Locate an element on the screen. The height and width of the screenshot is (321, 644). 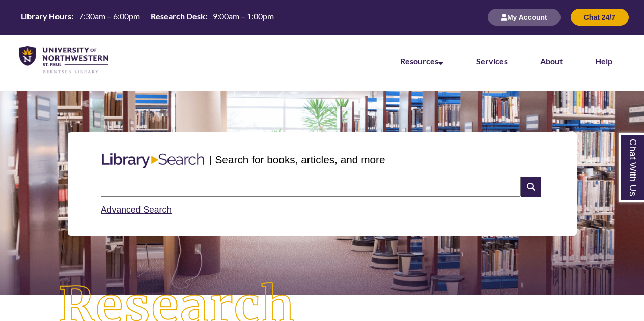
a: About is located at coordinates (551, 60).